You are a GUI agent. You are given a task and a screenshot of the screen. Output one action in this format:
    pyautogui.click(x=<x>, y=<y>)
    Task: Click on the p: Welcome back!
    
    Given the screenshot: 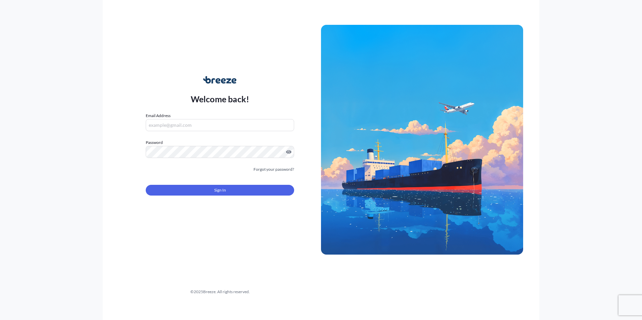 What is the action you would take?
    pyautogui.click(x=220, y=99)
    